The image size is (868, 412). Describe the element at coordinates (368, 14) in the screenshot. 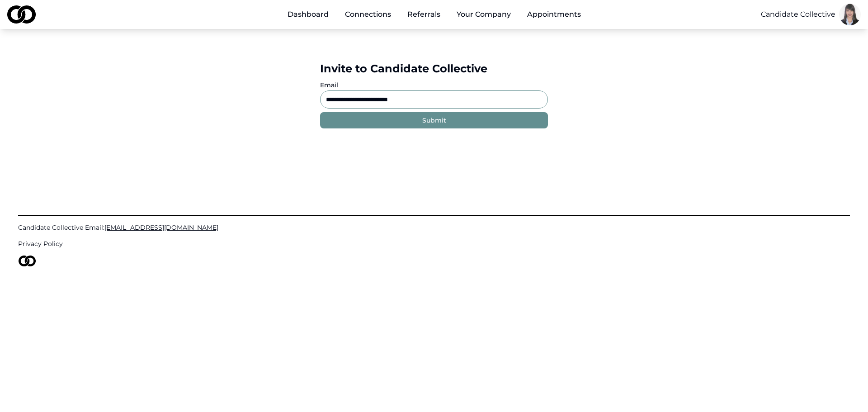

I see `a: Connections` at that location.